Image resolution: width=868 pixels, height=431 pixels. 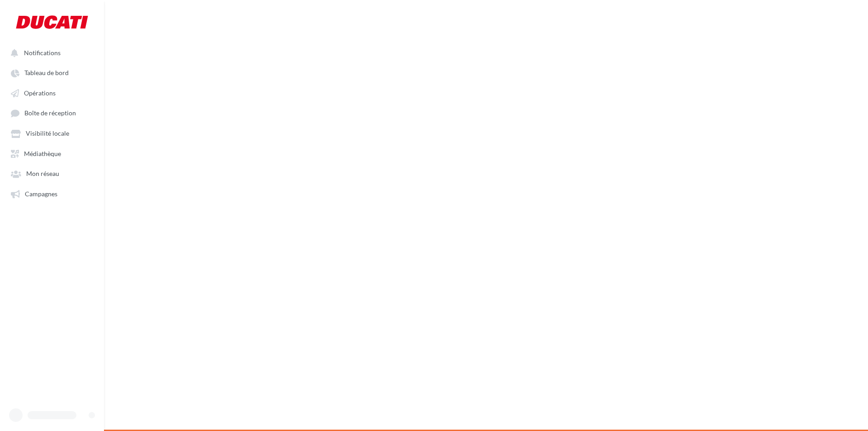 What do you see at coordinates (41, 193) in the screenshot?
I see `span: Campagnes` at bounding box center [41, 193].